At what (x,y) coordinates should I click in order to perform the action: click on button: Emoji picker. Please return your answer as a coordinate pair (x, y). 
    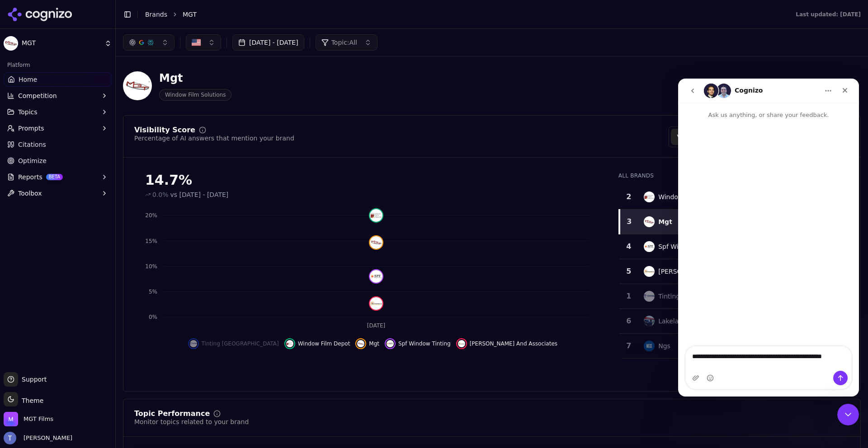
    Looking at the image, I should click on (32, 300).